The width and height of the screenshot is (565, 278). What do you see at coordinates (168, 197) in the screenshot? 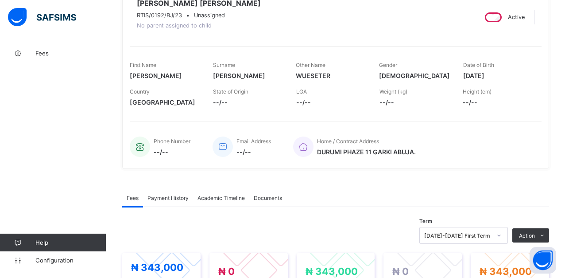
I see `span: Payment History` at bounding box center [168, 197].